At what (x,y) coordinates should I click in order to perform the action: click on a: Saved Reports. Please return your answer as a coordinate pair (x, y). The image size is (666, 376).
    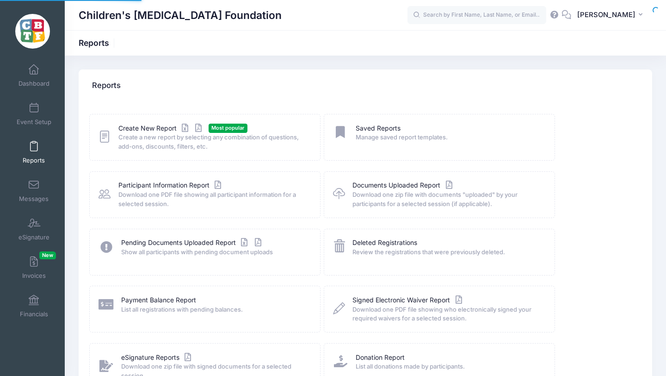
    Looking at the image, I should click on (378, 128).